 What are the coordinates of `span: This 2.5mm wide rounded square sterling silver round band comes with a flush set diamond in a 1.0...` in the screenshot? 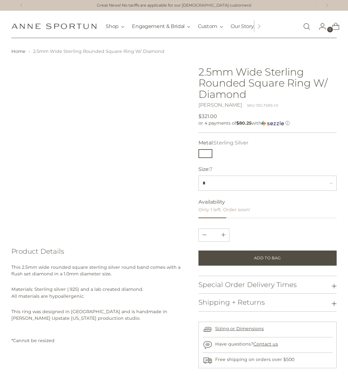 It's located at (96, 271).